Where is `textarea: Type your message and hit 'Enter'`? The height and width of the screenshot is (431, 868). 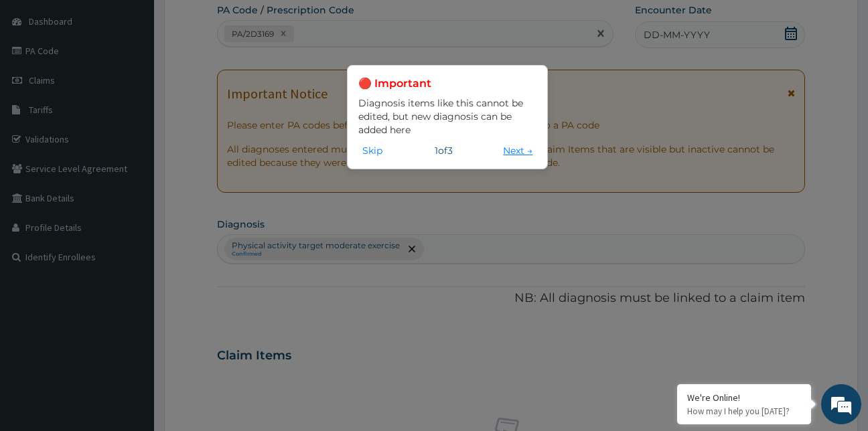 textarea: Type your message and hit 'Enter' is located at coordinates (130, 311).